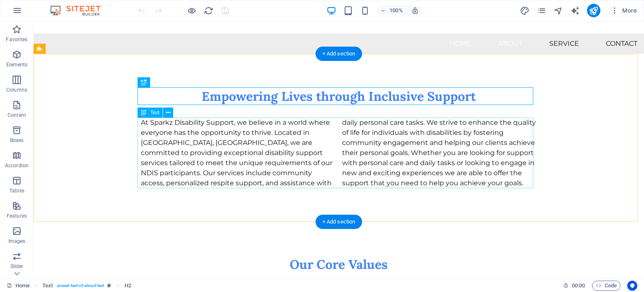  I want to click on button: Code, so click(606, 285).